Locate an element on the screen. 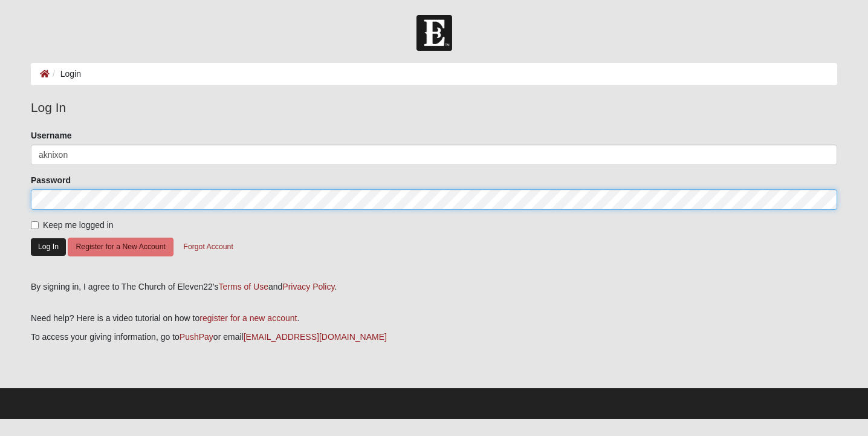  p: To access your giving information, go to or email is located at coordinates (434, 337).